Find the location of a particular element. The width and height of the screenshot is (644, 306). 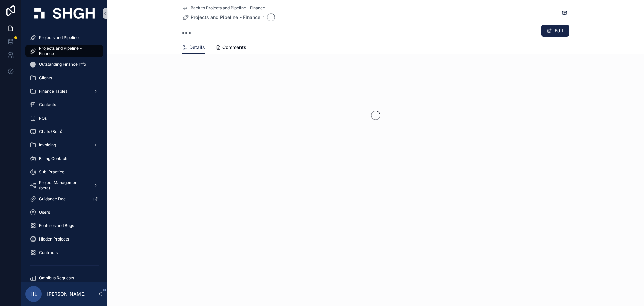

span: HL is located at coordinates (33, 294).